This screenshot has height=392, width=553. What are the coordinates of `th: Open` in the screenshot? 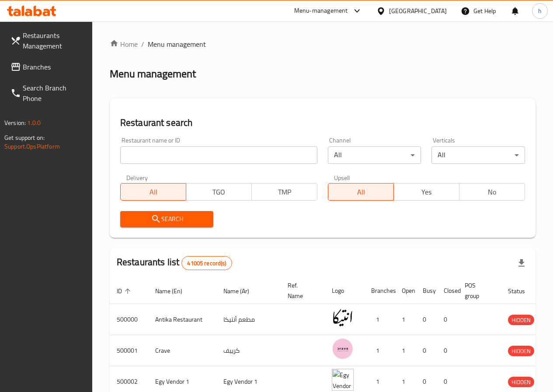 It's located at (405, 291).